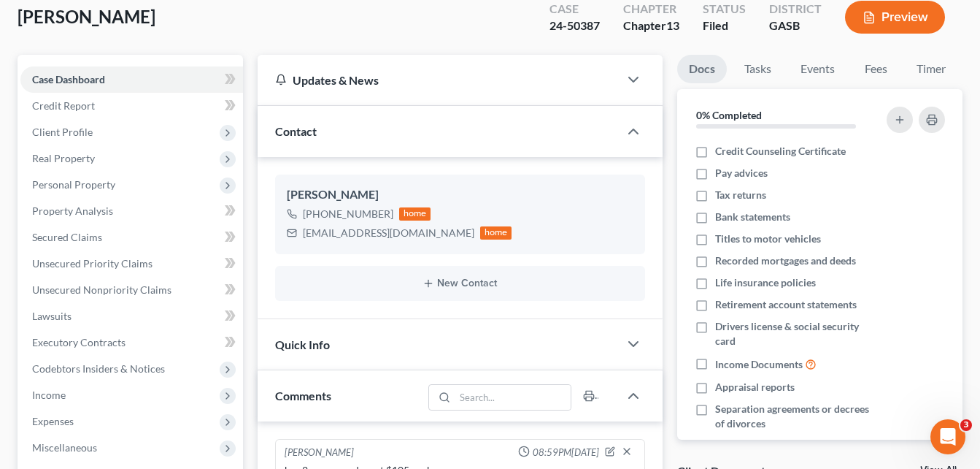 The width and height of the screenshot is (980, 469). I want to click on span: Tax returns, so click(740, 195).